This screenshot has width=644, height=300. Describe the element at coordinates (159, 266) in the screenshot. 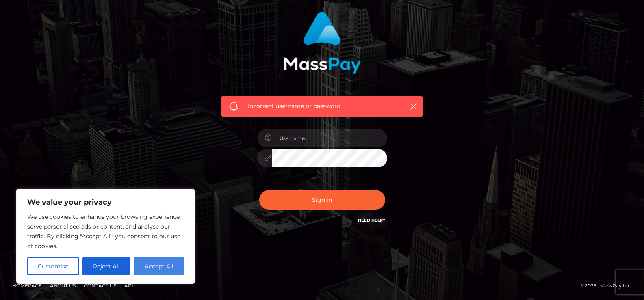

I see `button: Accept All` at that location.